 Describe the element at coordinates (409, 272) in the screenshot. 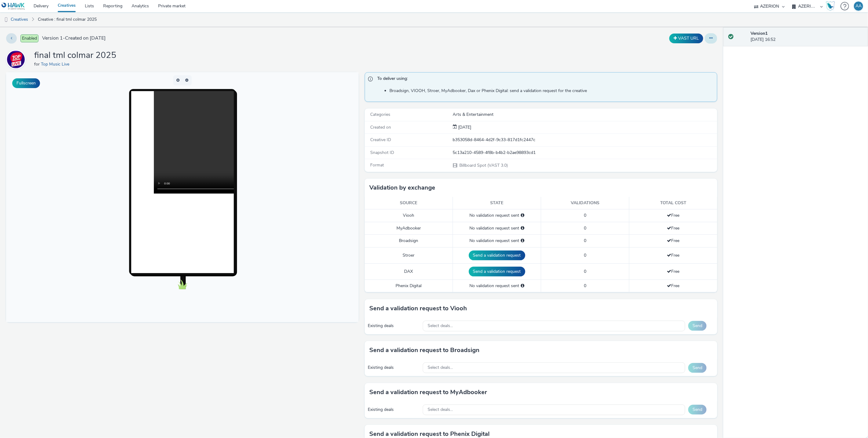

I see `td: DAX` at that location.